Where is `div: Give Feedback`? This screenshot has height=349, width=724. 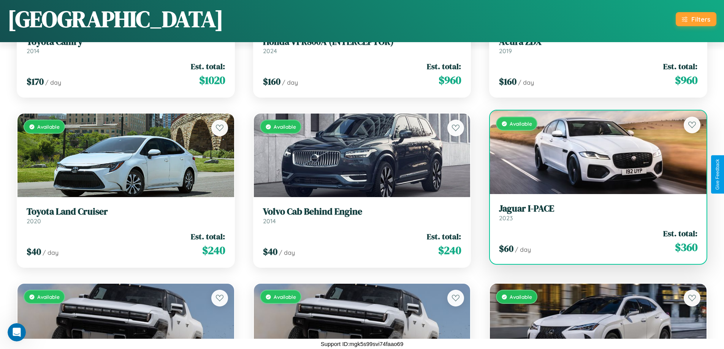
div: Give Feedback is located at coordinates (718, 175).